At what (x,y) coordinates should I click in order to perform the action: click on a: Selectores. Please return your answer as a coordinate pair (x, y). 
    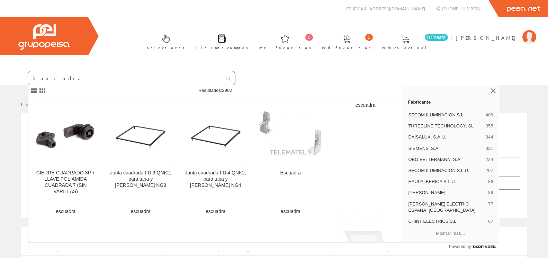
    Looking at the image, I should click on (164, 41).